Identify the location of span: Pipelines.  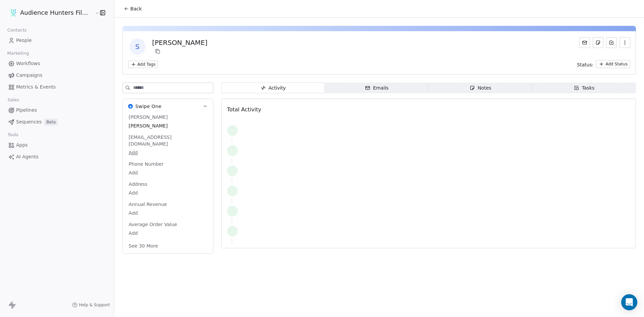
(27, 110).